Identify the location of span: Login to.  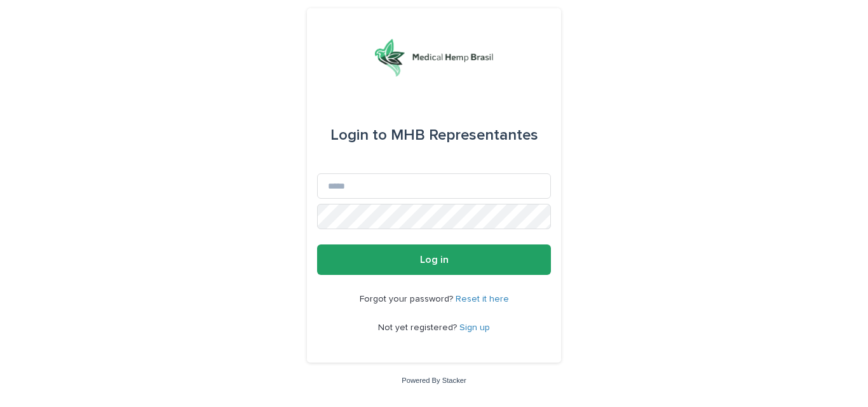
(359, 136).